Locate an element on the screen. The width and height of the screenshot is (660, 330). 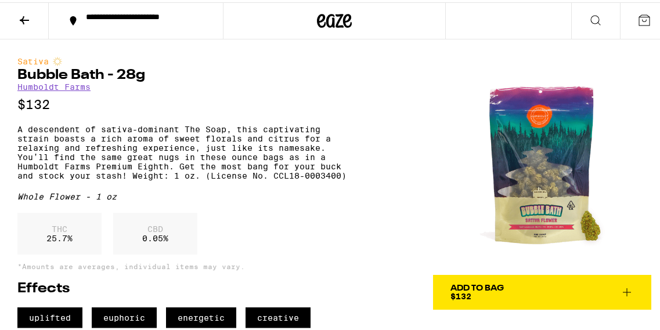
p: THC is located at coordinates (59, 227).